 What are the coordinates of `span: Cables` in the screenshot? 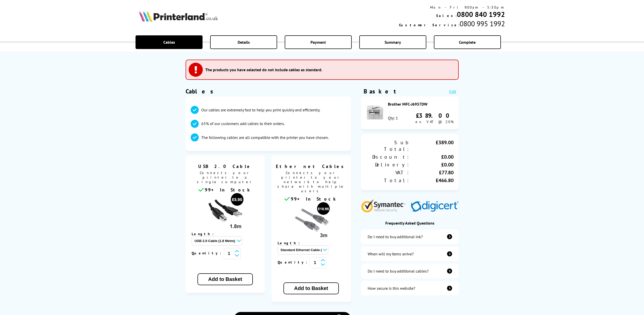 It's located at (169, 42).